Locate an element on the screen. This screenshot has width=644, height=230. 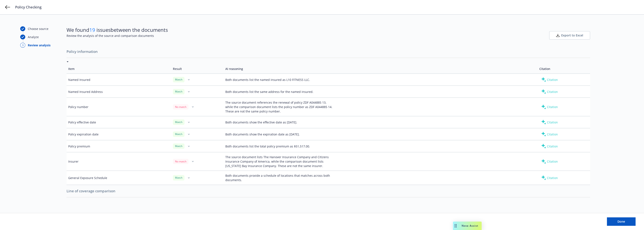
td: Citation is located at coordinates (564, 69).